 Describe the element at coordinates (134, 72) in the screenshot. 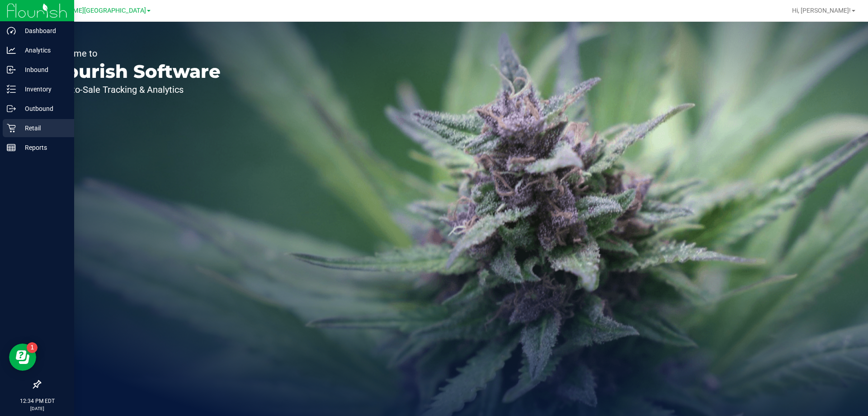

I see `p: Flourish Software` at that location.